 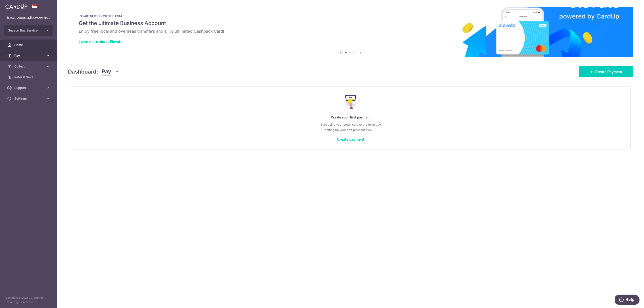 What do you see at coordinates (25, 30) in the screenshot?
I see `span: Season Bus Services Co Pte Ltd-SAS` at bounding box center [25, 30].